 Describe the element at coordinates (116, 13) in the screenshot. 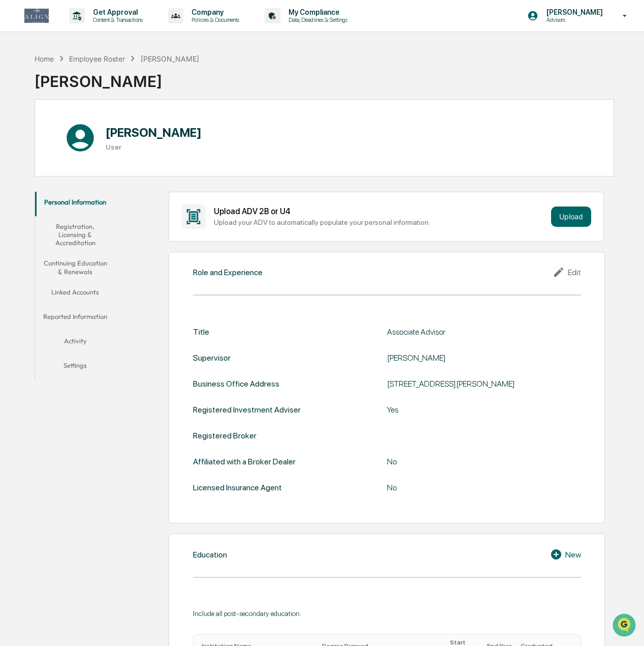

I see `p: Get Approval` at that location.